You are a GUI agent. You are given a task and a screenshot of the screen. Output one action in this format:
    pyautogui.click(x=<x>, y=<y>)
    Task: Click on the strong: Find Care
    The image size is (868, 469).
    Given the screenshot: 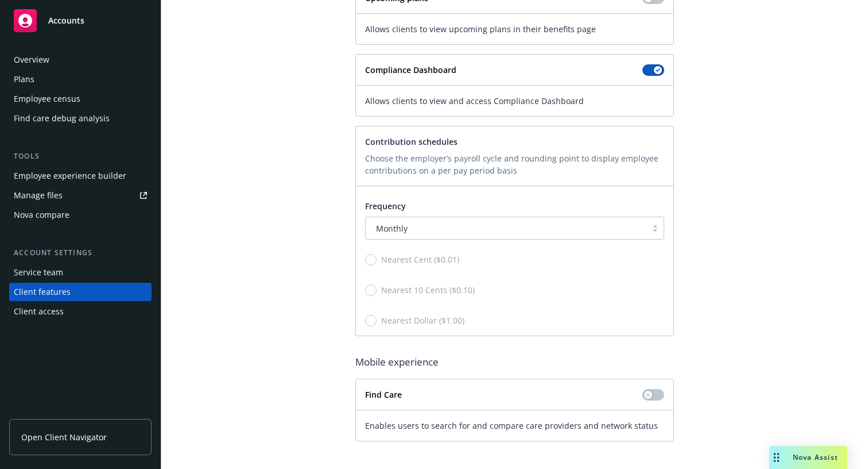 What is the action you would take?
    pyautogui.click(x=384, y=394)
    